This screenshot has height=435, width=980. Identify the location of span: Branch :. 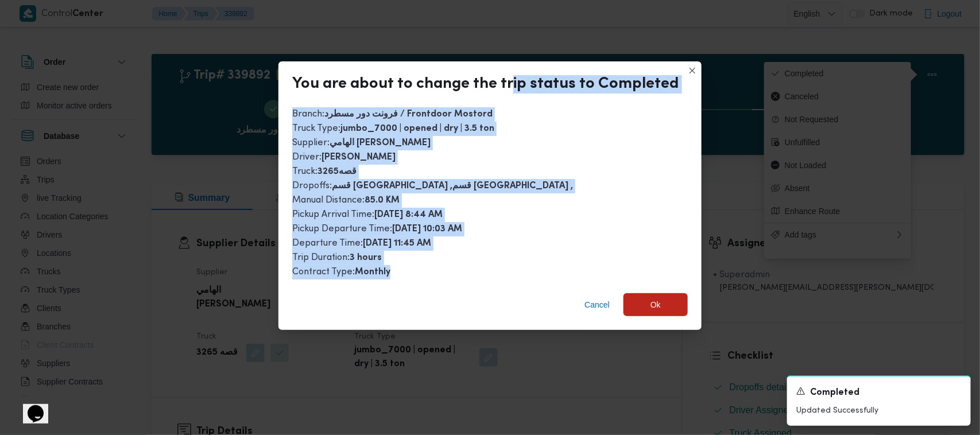
(392, 114).